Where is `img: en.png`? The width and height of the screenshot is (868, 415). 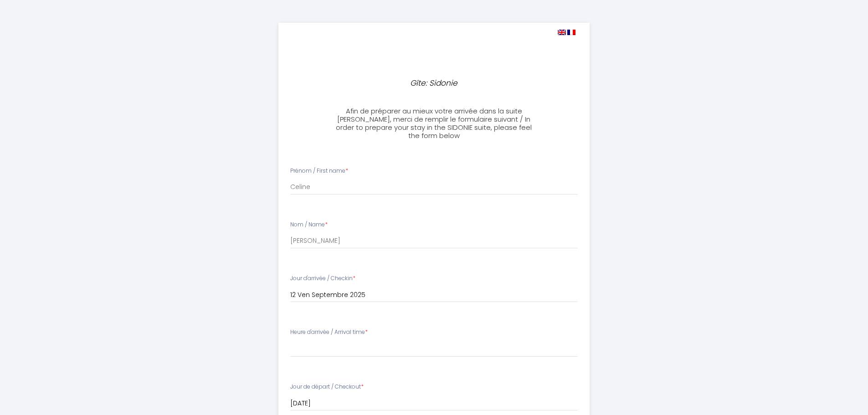
img: en.png is located at coordinates (562, 33).